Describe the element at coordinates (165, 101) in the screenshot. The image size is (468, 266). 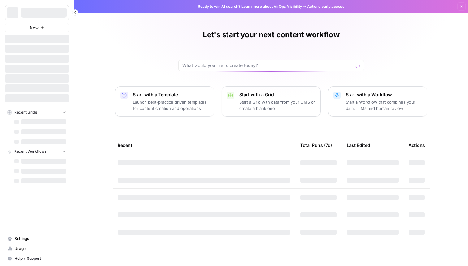
I see `button: Start with a TemplateLaunch best-practice driven templates for content creation and operations` at that location.